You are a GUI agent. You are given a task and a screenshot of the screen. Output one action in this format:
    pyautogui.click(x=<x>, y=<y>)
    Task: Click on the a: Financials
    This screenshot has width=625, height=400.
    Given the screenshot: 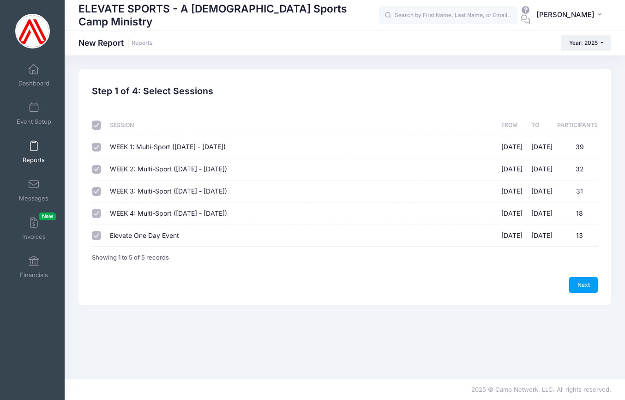 What is the action you would take?
    pyautogui.click(x=34, y=267)
    